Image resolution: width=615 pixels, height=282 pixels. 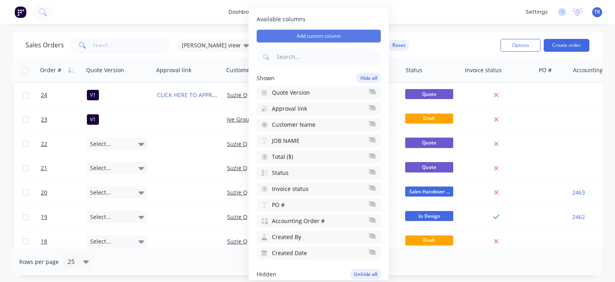 What do you see at coordinates (50, 70) in the screenshot?
I see `div: Order #` at bounding box center [50, 70].